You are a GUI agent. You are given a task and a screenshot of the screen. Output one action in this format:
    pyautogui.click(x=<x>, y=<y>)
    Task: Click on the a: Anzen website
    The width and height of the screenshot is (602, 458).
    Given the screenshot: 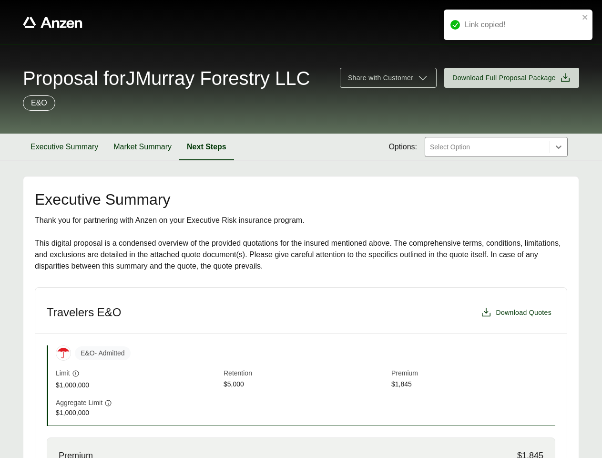 What is the action you would take?
    pyautogui.click(x=52, y=22)
    